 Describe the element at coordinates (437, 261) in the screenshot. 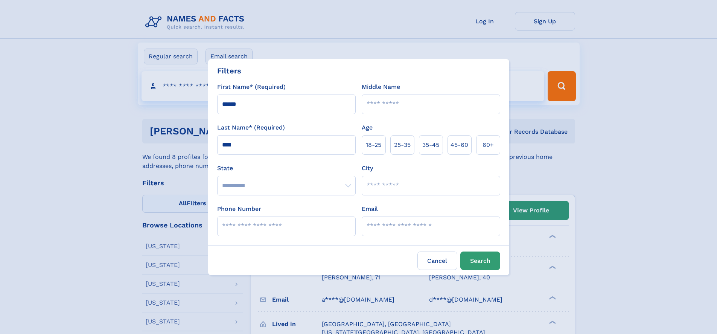

I see `label: Cancel` at that location.